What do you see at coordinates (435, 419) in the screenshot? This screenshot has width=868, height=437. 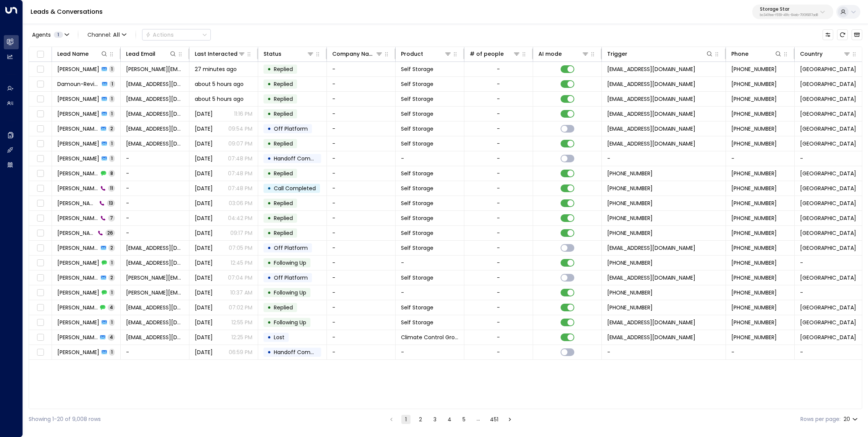 I see `button: Go to page 3` at bounding box center [435, 419].